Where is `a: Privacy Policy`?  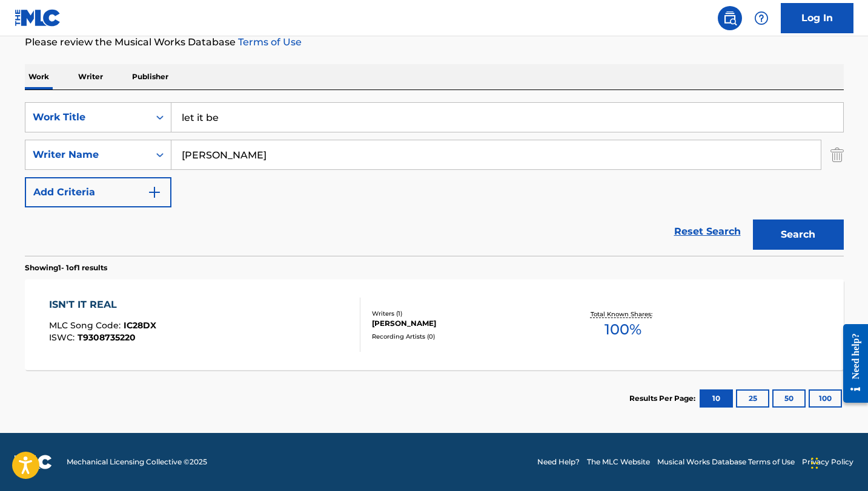
a: Privacy Policy is located at coordinates (827, 462).